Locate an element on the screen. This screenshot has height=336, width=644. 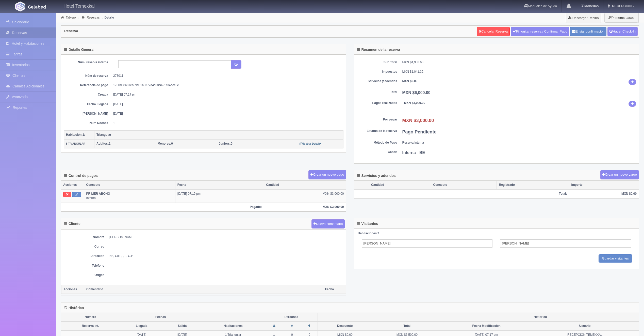
th: Histórico is located at coordinates (540, 317).